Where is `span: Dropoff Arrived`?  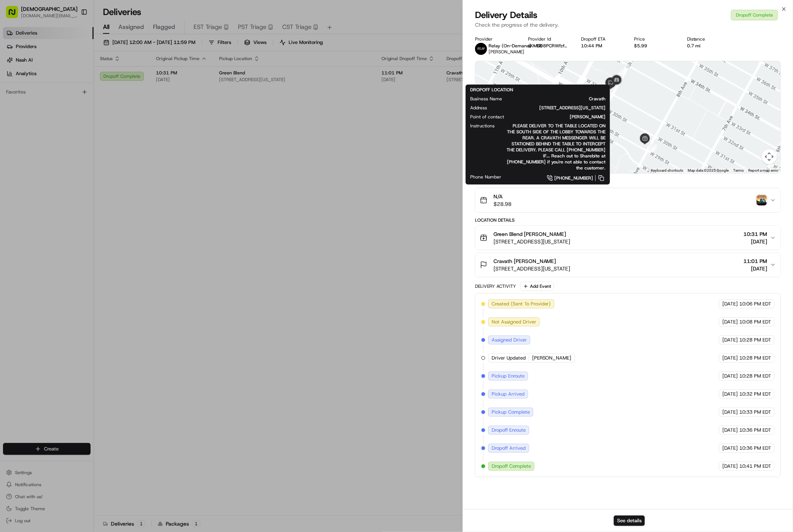 span: Dropoff Arrived is located at coordinates (509, 448).